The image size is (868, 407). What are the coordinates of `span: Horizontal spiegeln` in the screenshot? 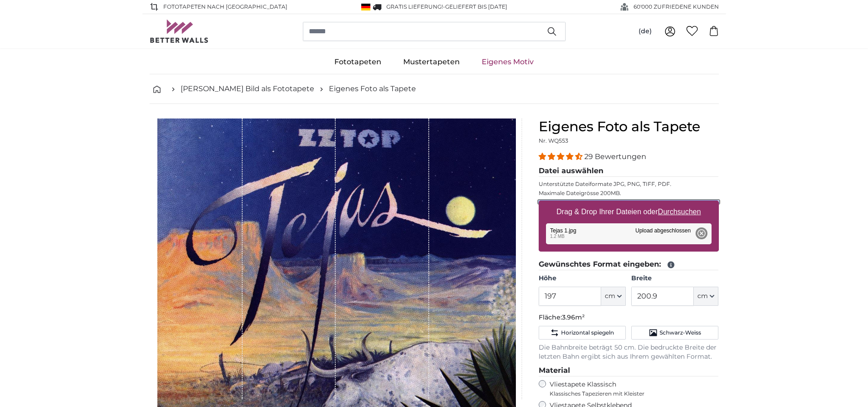 It's located at (588, 333).